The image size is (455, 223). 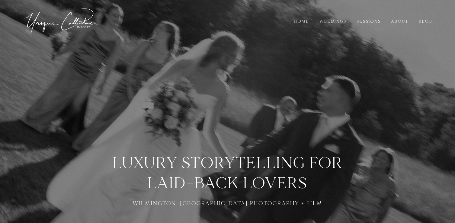 I want to click on span: for, so click(x=326, y=163).